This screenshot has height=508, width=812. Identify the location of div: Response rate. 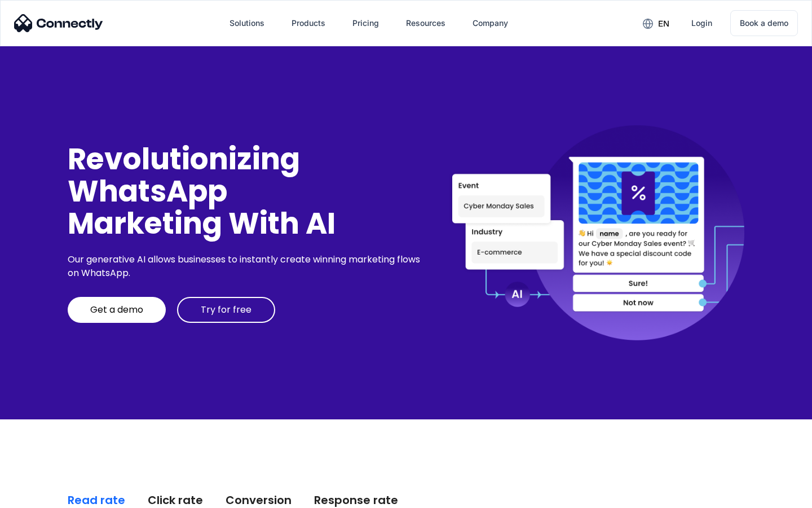
(356, 500).